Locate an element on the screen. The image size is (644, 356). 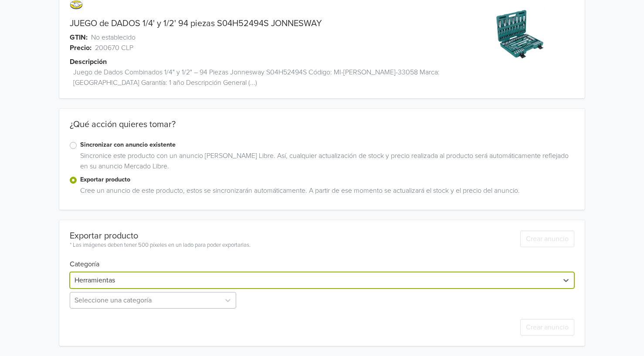
a: JUEGO de DADOS 1/4' y 1/2' 94 piezas S04H52494S JONNESWAY is located at coordinates (195, 24).